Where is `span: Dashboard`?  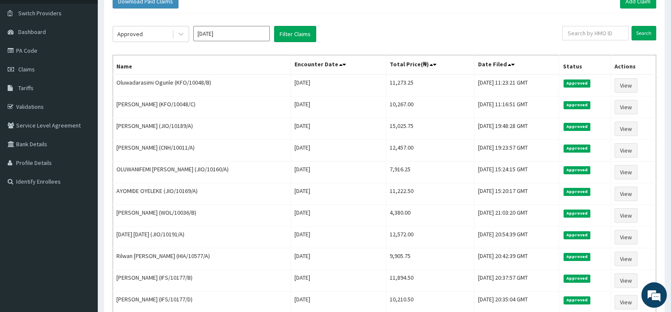 span: Dashboard is located at coordinates (32, 32).